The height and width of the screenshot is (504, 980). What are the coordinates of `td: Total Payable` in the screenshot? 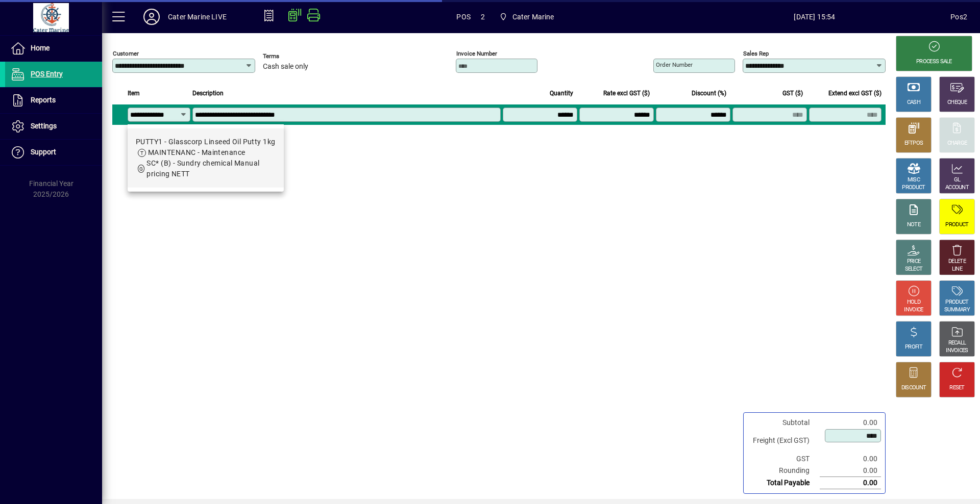 It's located at (783, 483).